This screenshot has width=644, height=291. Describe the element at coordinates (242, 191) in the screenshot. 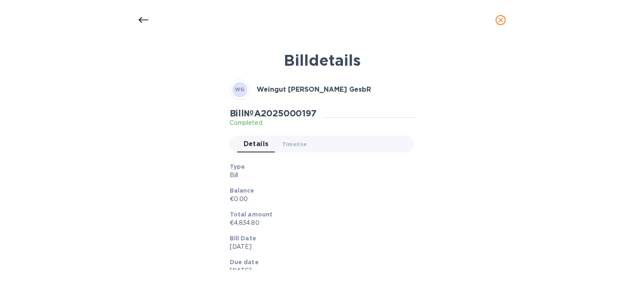

I see `b: Balance` at that location.